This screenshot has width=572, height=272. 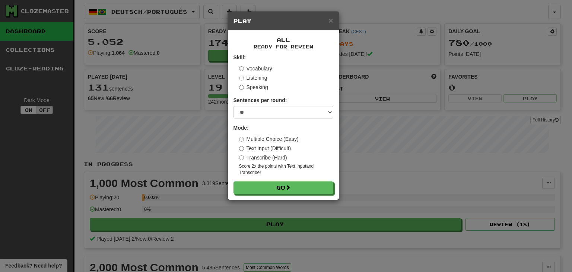 I want to click on small: Ready for Review, so click(x=283, y=47).